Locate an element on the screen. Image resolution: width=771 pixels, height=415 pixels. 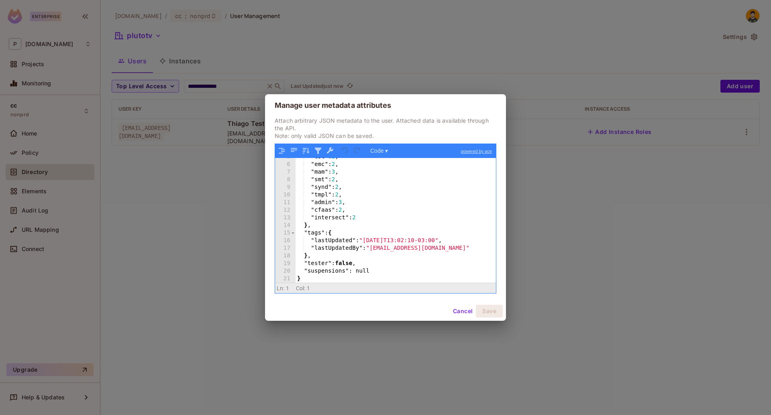
div: 19 is located at coordinates (285, 264).